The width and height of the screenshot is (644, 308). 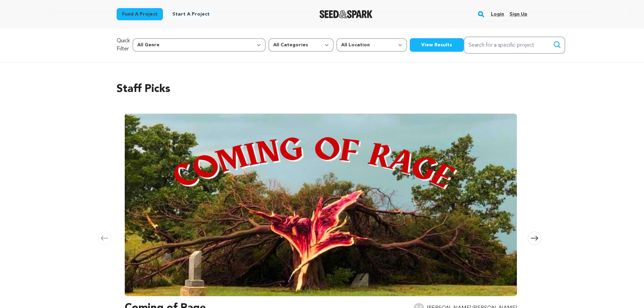 I want to click on p: Quick Filter, so click(x=123, y=45).